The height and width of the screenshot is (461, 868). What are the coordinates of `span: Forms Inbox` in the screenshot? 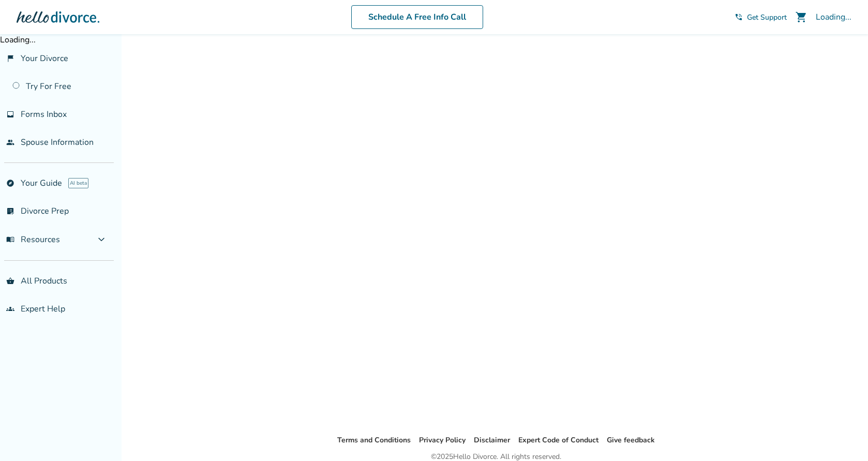 It's located at (43, 114).